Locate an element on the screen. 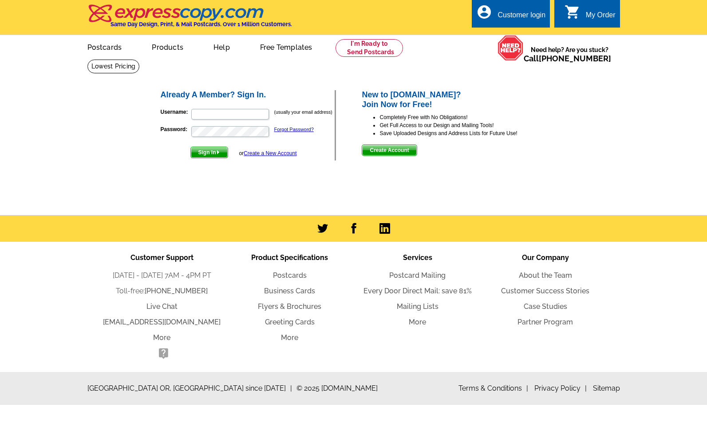 Image resolution: width=707 pixels, height=424 pixels. a: Free Templates is located at coordinates (286, 46).